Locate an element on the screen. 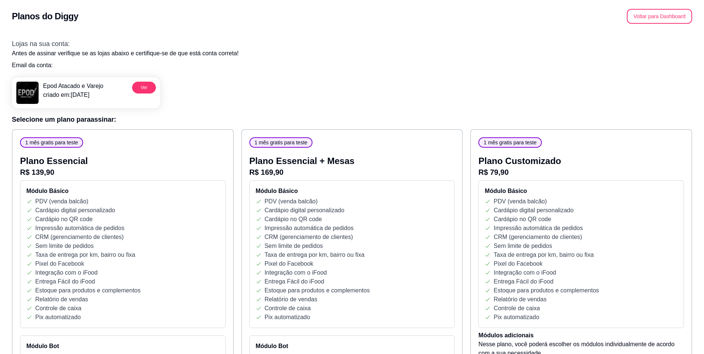 This screenshot has height=354, width=704. p: Plano Essencial + Mesas is located at coordinates (352, 161).